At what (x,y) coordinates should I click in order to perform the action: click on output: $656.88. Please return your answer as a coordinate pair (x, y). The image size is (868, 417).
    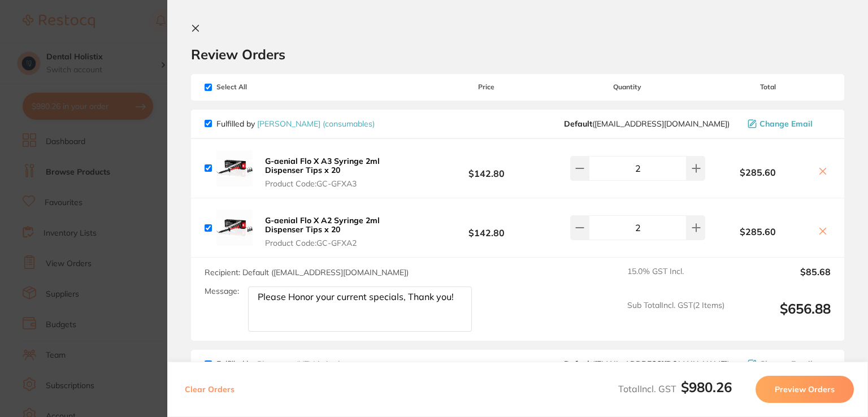
    Looking at the image, I should click on (783, 316).